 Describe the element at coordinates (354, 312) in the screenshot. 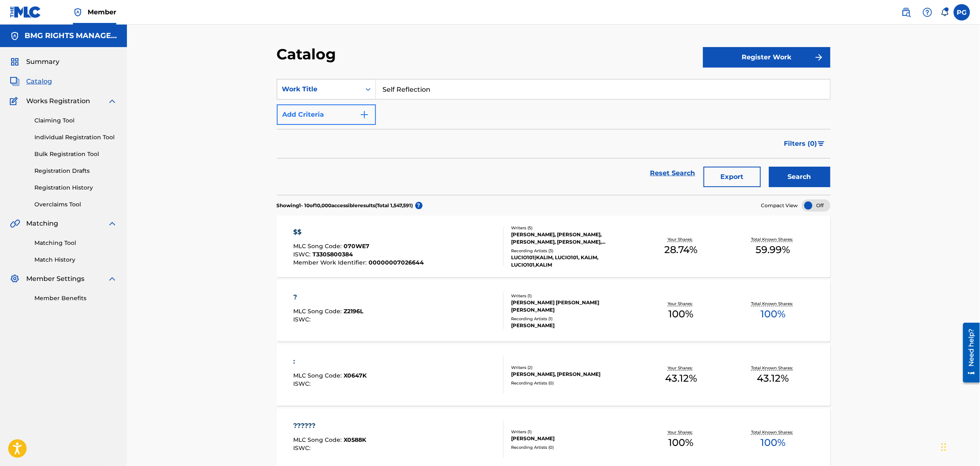

I see `span: Z2196L` at that location.